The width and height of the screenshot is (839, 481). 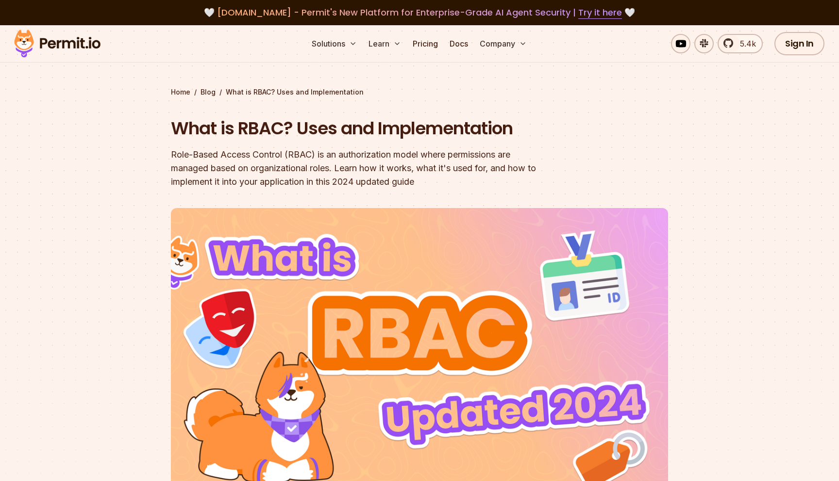 What do you see at coordinates (57, 44) in the screenshot?
I see `img: Permit logo` at bounding box center [57, 44].